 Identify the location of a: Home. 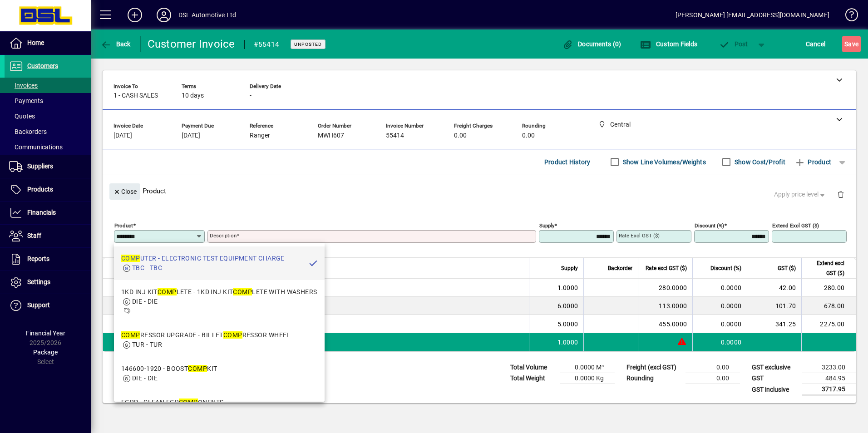
(48, 43).